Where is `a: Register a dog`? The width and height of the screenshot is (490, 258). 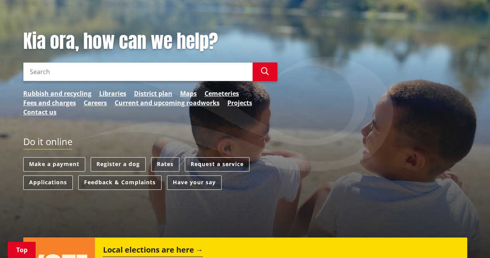
a: Register a dog is located at coordinates (118, 164).